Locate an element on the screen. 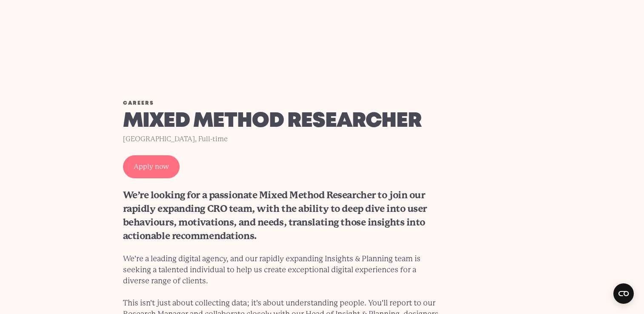 This screenshot has height=314, width=644. button: Open CMP widget is located at coordinates (624, 294).